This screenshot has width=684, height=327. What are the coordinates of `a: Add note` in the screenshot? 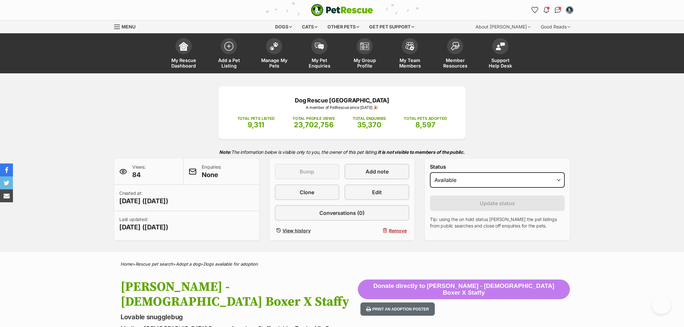 It's located at (377, 172).